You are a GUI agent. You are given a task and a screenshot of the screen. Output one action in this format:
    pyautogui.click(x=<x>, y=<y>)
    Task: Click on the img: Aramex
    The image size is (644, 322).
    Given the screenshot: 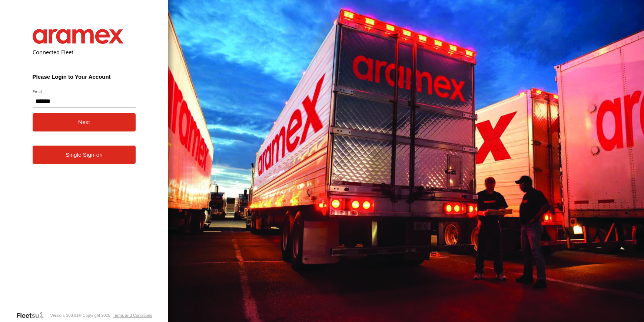 What is the action you would take?
    pyautogui.click(x=78, y=36)
    